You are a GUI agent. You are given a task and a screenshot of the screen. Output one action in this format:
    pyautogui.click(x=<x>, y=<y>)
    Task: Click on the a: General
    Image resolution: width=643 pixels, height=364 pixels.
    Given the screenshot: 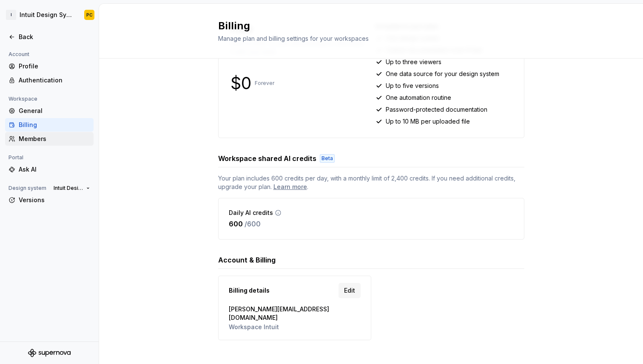 What is the action you would take?
    pyautogui.click(x=49, y=111)
    